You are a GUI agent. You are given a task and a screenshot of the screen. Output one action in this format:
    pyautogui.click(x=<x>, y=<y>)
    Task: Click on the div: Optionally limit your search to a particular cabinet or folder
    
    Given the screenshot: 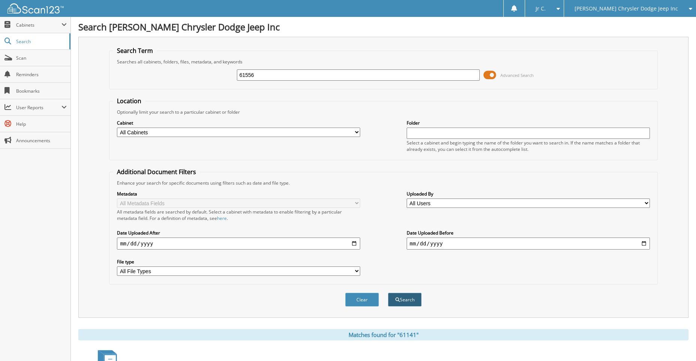 What is the action you would take?
    pyautogui.click(x=383, y=112)
    